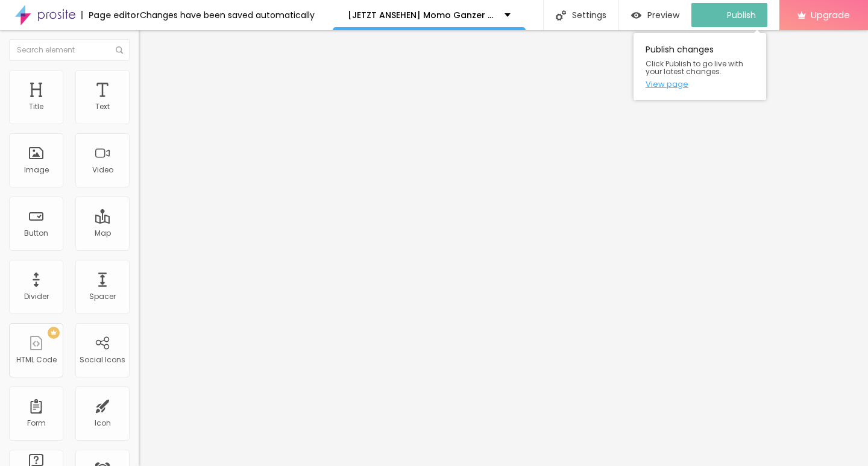 This screenshot has width=868, height=466. What do you see at coordinates (103, 424) in the screenshot?
I see `div: Icon` at bounding box center [103, 424].